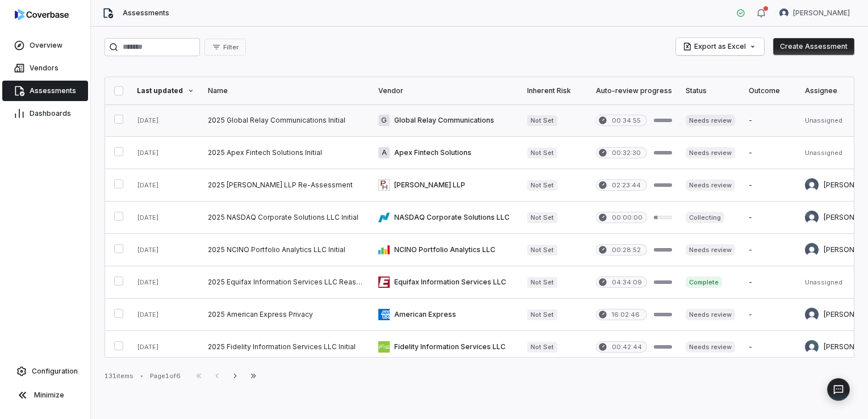  What do you see at coordinates (50, 113) in the screenshot?
I see `span: Dashboards` at bounding box center [50, 113].